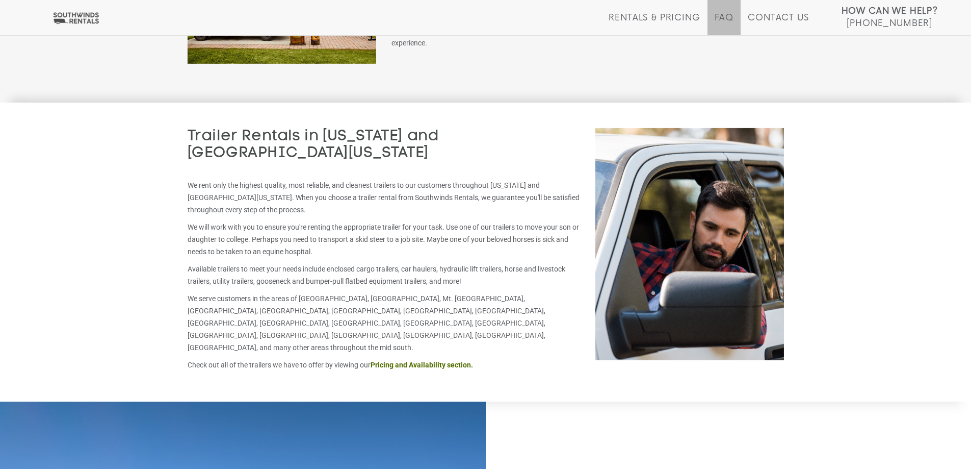 Image resolution: width=971 pixels, height=469 pixels. Describe the element at coordinates (384, 275) in the screenshot. I see `p: Available trailers to meet your needs include enclosed cargo trailers, car haulers, hydraulic lif...` at that location.